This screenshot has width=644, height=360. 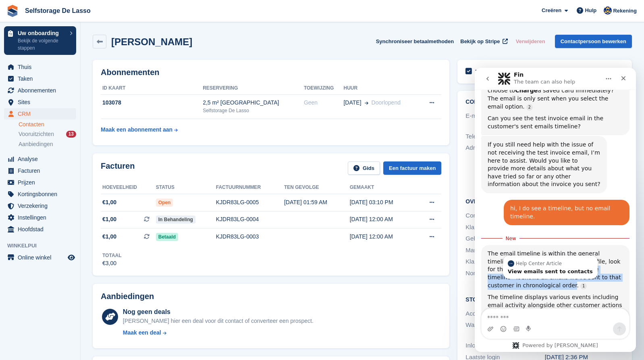 What do you see at coordinates (176, 220) in the screenshot?
I see `span: In behandeling` at bounding box center [176, 220].